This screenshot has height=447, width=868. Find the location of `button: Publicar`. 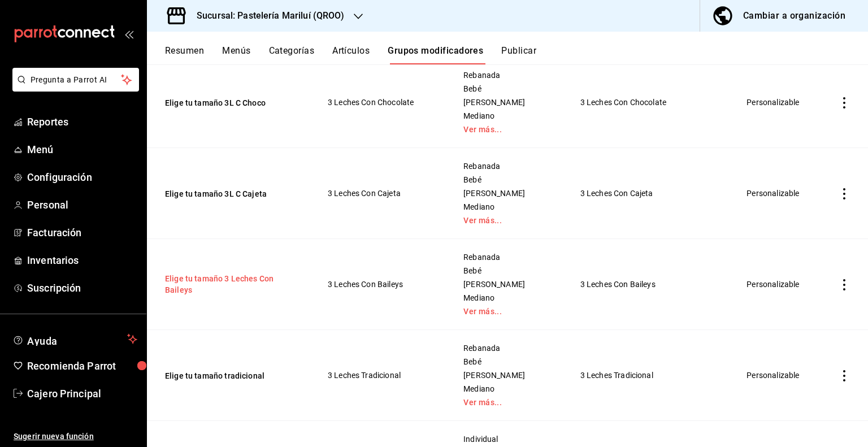

button: Publicar is located at coordinates (519, 55).